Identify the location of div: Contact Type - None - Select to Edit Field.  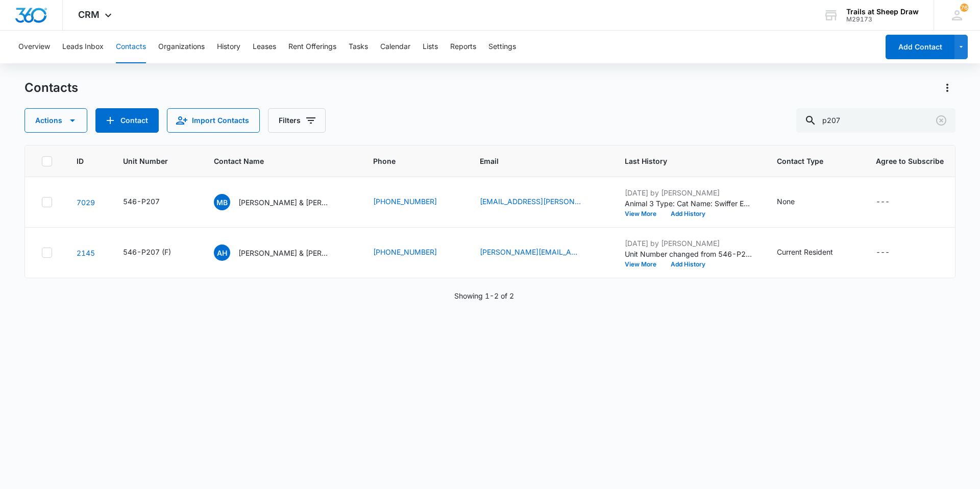
(794, 203).